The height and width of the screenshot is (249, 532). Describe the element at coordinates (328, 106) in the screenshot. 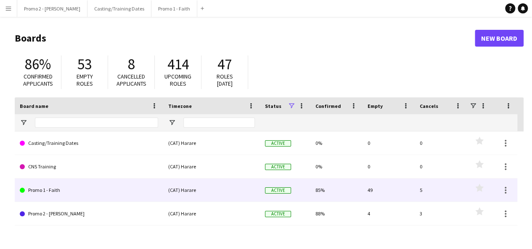

I see `span: Confirmed` at that location.